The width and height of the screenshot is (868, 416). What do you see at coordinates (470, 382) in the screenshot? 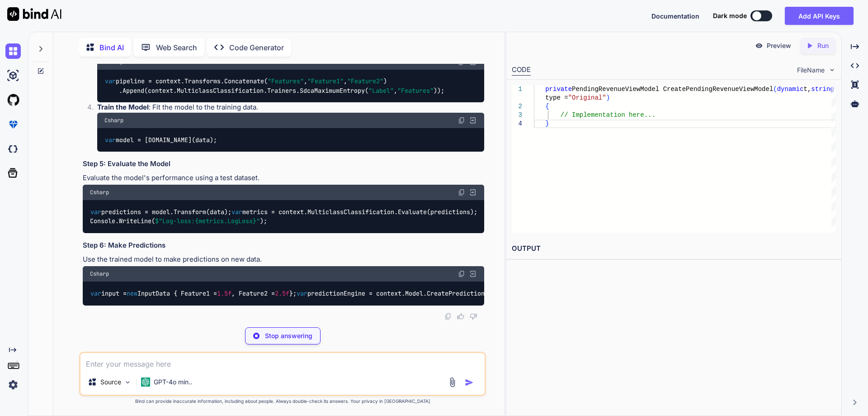
I see `img: icon` at bounding box center [470, 382].